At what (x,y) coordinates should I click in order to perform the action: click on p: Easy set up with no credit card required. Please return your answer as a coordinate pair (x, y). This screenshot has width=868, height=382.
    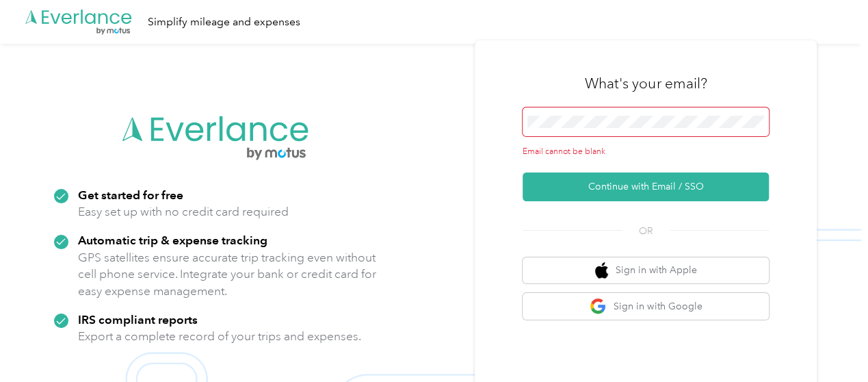
    Looking at the image, I should click on (183, 212).